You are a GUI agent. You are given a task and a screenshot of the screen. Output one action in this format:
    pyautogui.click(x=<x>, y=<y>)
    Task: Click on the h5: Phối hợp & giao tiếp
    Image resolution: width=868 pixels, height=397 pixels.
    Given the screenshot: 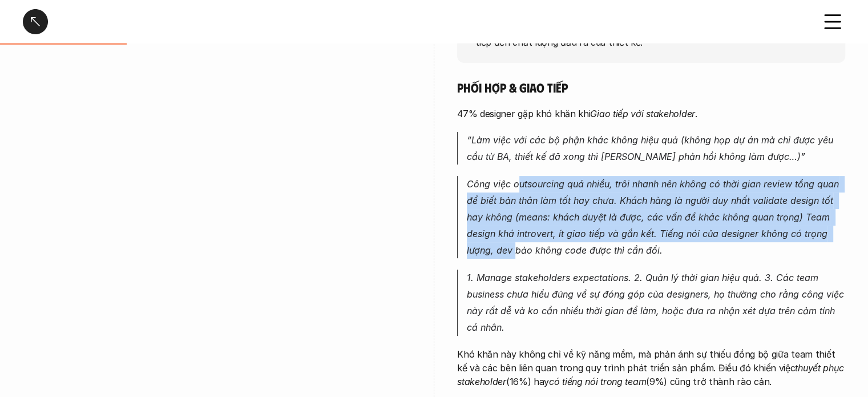 What is the action you would take?
    pyautogui.click(x=652, y=87)
    